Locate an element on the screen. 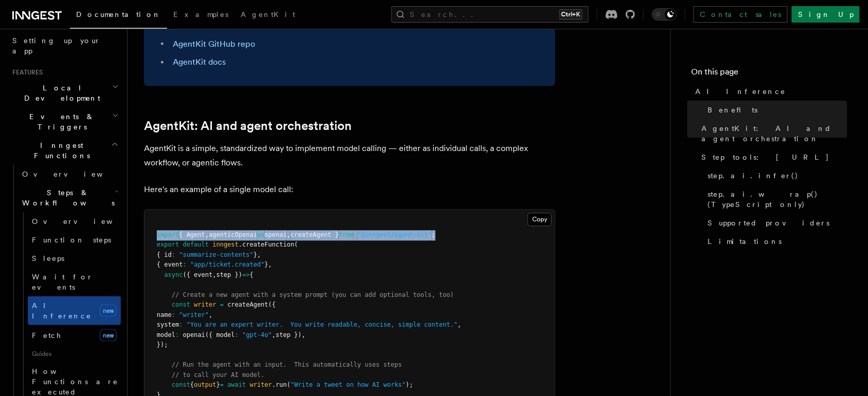 The image size is (868, 396). span: "gpt-4o" is located at coordinates (257, 335).